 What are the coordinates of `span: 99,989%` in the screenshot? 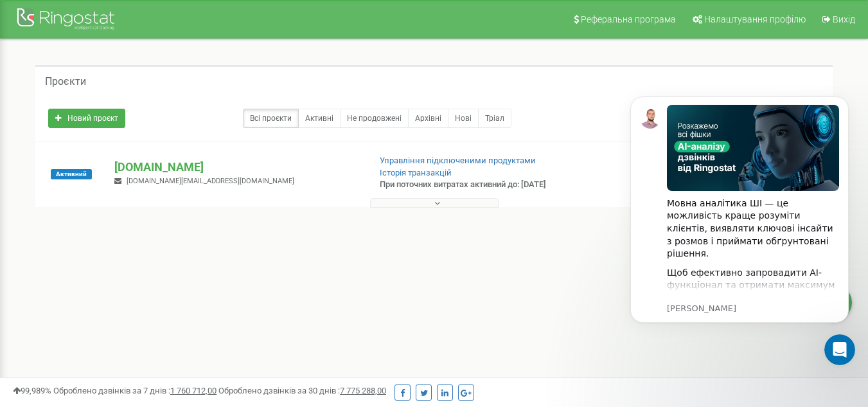 It's located at (32, 390).